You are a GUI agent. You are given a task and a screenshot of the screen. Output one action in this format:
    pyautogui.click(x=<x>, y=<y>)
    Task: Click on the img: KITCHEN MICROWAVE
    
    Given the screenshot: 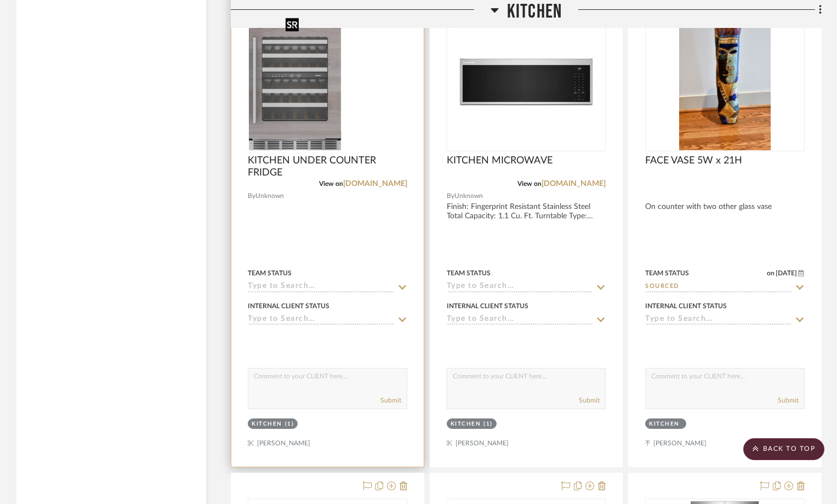 What is the action you would take?
    pyautogui.click(x=526, y=81)
    